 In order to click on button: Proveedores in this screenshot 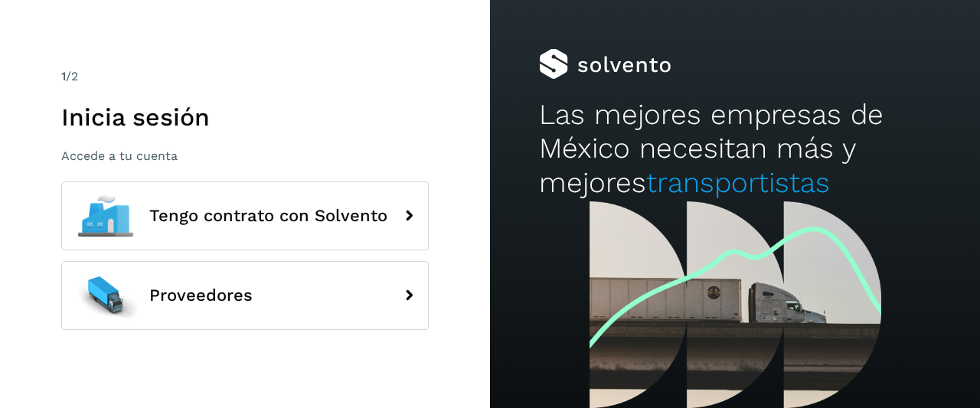, I will do `click(245, 296)`.